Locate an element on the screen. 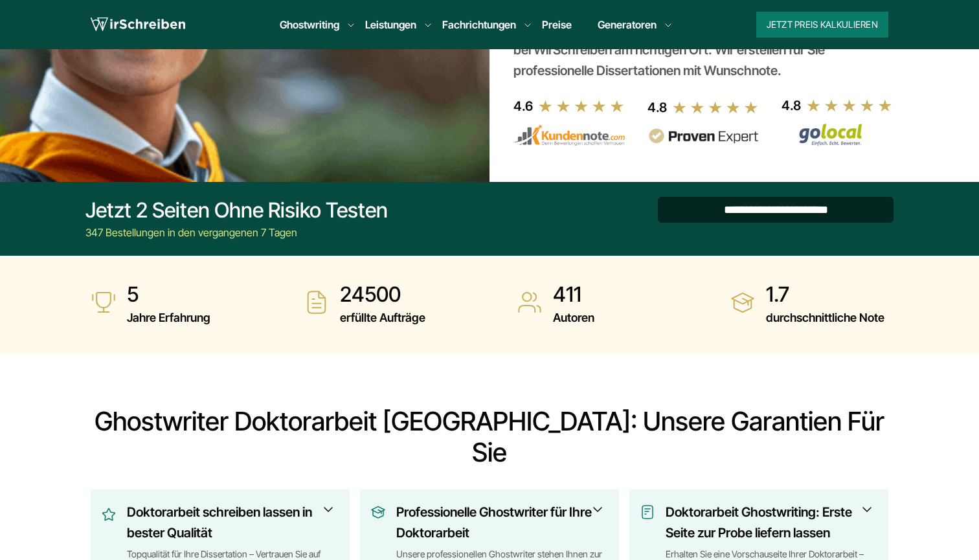 This screenshot has height=560, width=979. strong: 1.7 is located at coordinates (825, 295).